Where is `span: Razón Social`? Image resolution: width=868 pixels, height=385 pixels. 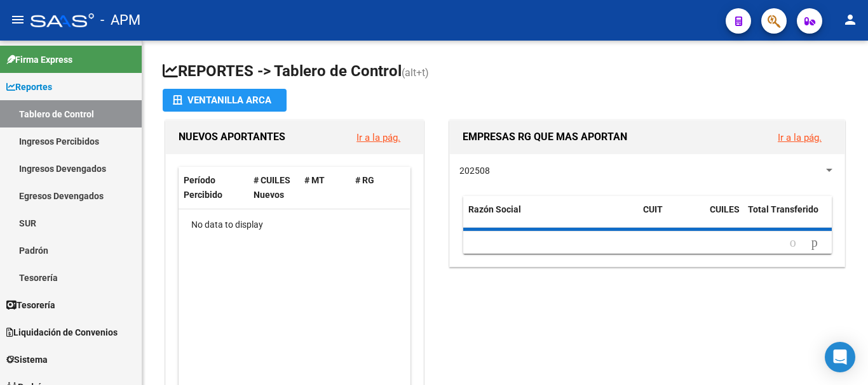
span: Razón Social is located at coordinates (494, 209).